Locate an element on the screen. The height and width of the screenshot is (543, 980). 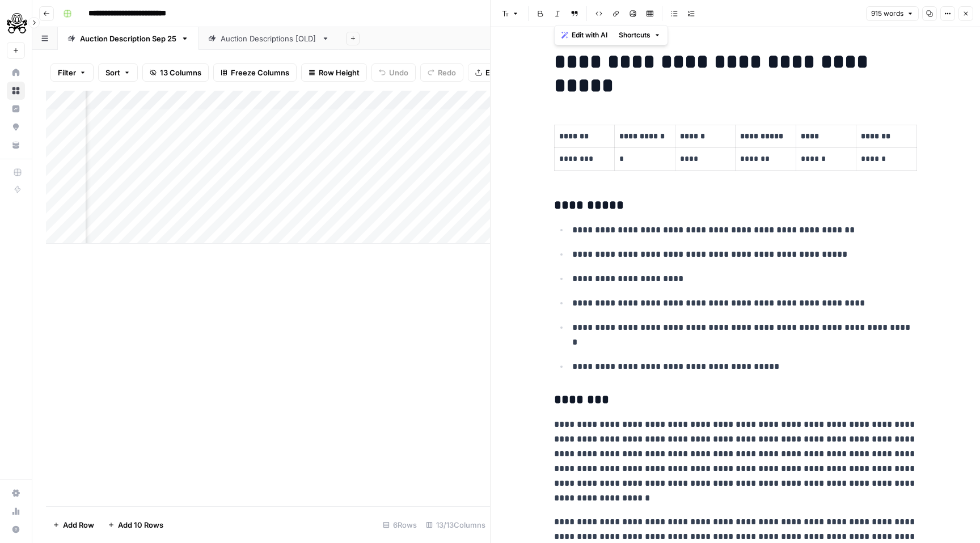
a: Insights is located at coordinates (16, 109).